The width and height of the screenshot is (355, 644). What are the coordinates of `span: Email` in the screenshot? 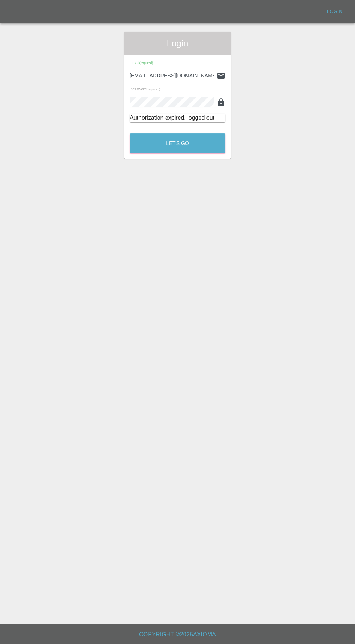 It's located at (141, 62).